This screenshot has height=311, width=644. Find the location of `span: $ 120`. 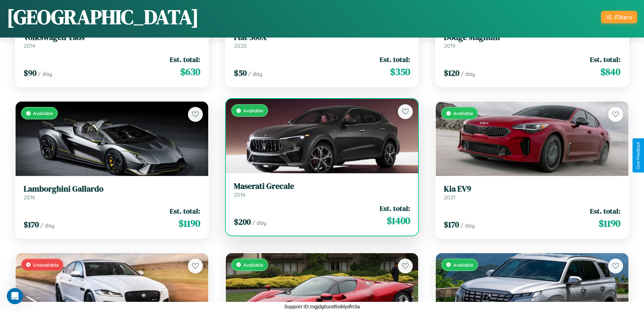

span: $ 120 is located at coordinates (452, 73).